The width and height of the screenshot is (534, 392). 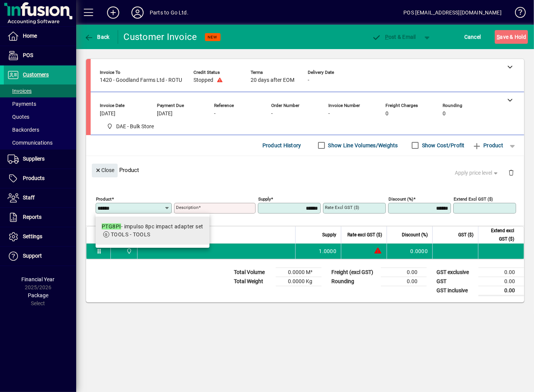 What do you see at coordinates (354, 281) in the screenshot?
I see `td: Rounding` at bounding box center [354, 281].